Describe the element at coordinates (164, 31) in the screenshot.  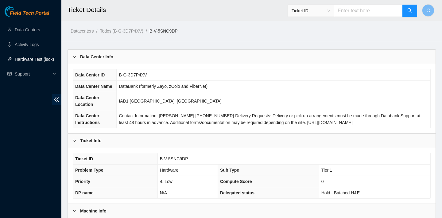
I see `a: B-V-5SNC9DP` at that location.